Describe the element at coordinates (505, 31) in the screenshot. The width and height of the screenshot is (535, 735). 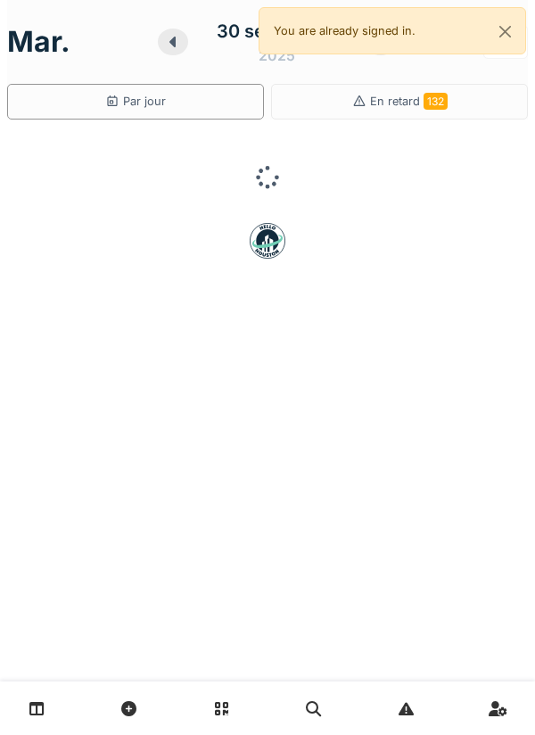
I see `button: Close` at that location.